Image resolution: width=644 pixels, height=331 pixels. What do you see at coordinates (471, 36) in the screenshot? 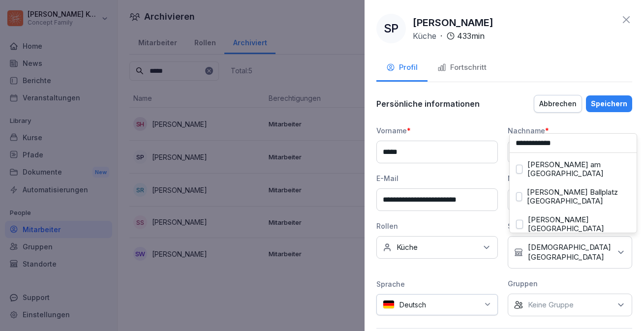
I see `p: 433 min` at bounding box center [471, 36].